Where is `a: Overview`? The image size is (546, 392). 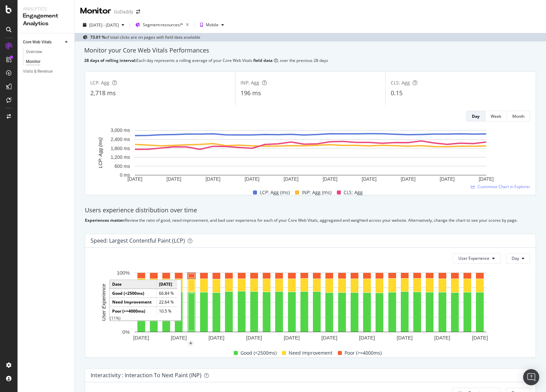
a: Overview is located at coordinates (48, 52).